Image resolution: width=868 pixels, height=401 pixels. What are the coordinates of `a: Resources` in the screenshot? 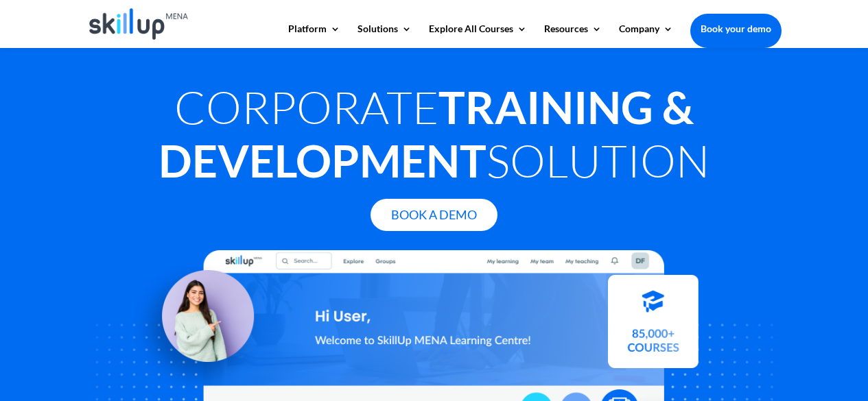 It's located at (573, 35).